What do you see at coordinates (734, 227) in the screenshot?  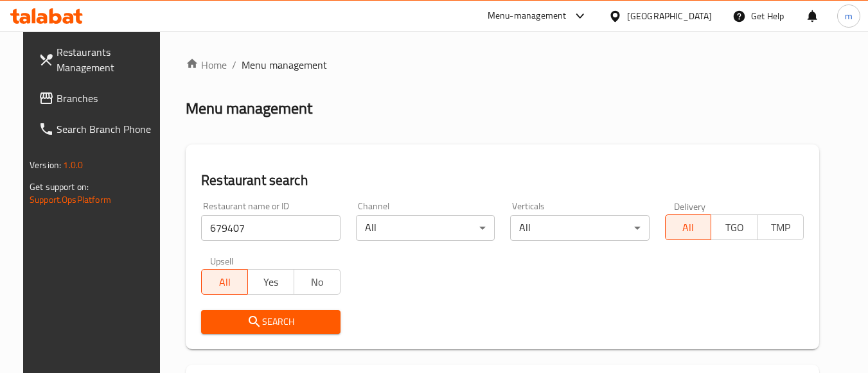 I see `button: TGO` at bounding box center [734, 227].